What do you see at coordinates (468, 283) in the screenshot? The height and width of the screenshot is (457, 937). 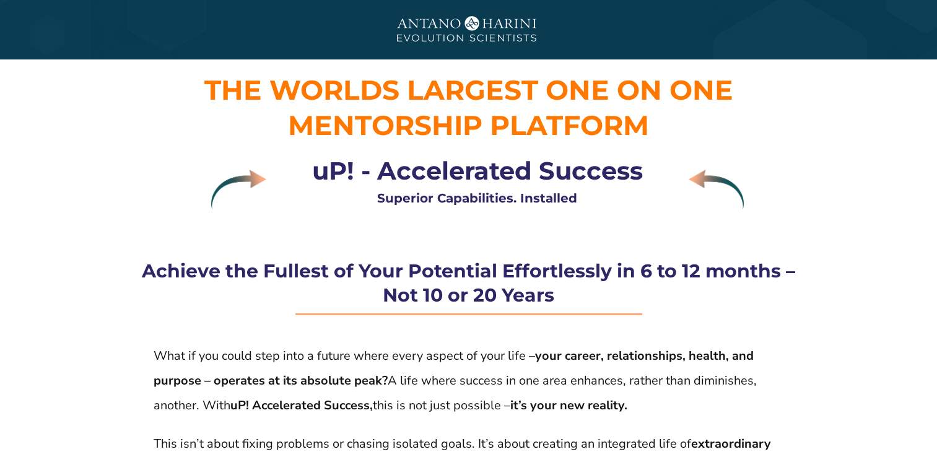 I see `strong: Achieve the Fullest of Your Potential Effortlessly in 6 to 12 months – Not 10 or 20 Years` at bounding box center [468, 283].